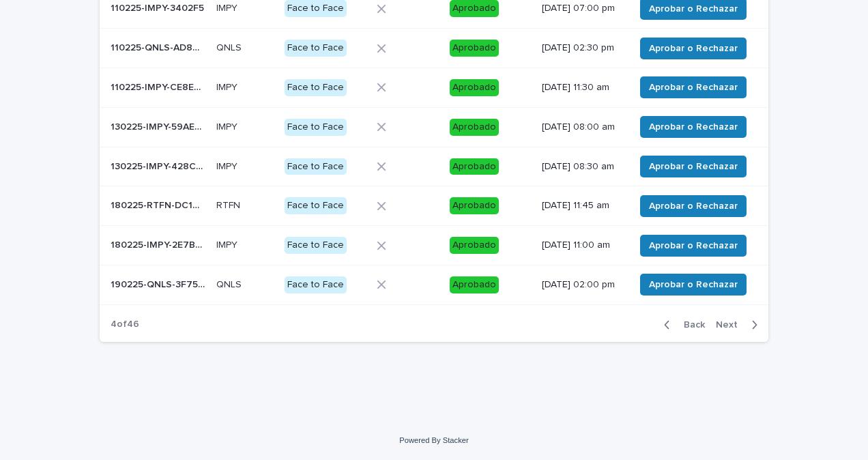  I want to click on p: 110225-IMPY-CE8E96, so click(159, 86).